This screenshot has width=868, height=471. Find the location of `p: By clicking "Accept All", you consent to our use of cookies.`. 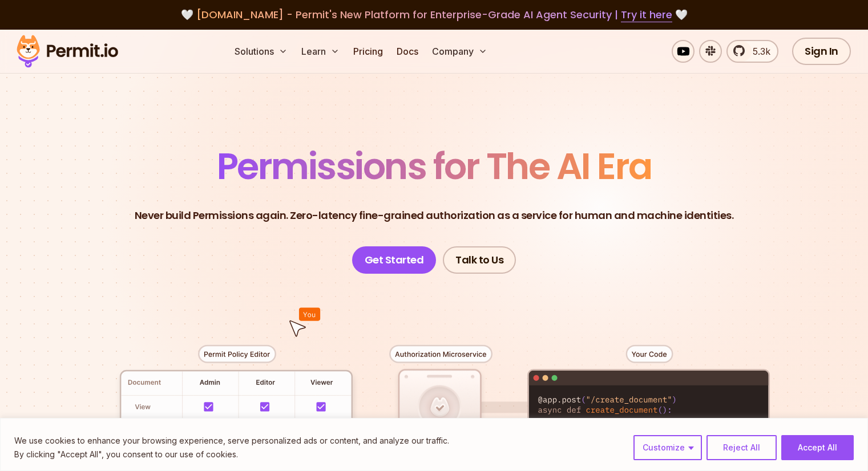

p: By clicking "Accept All", you consent to our use of cookies. is located at coordinates (232, 455).